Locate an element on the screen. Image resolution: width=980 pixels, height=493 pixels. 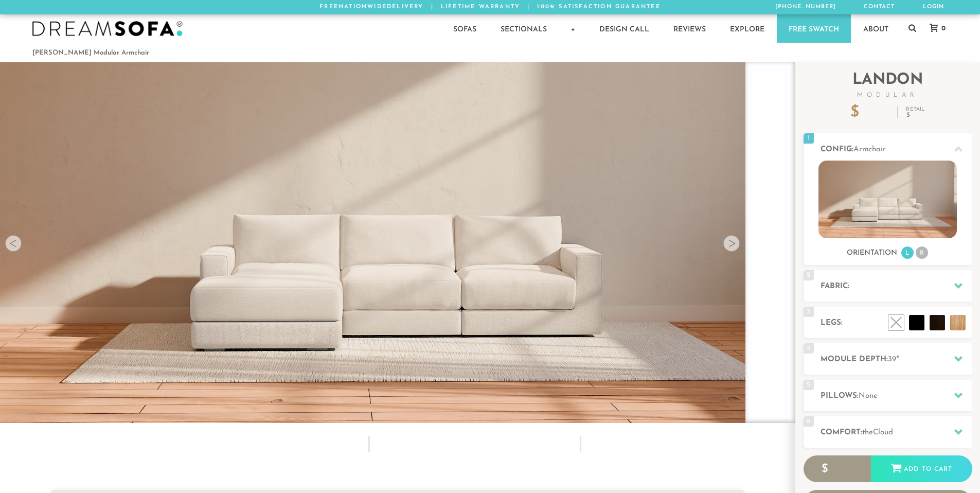
span: 39 is located at coordinates (892, 360).